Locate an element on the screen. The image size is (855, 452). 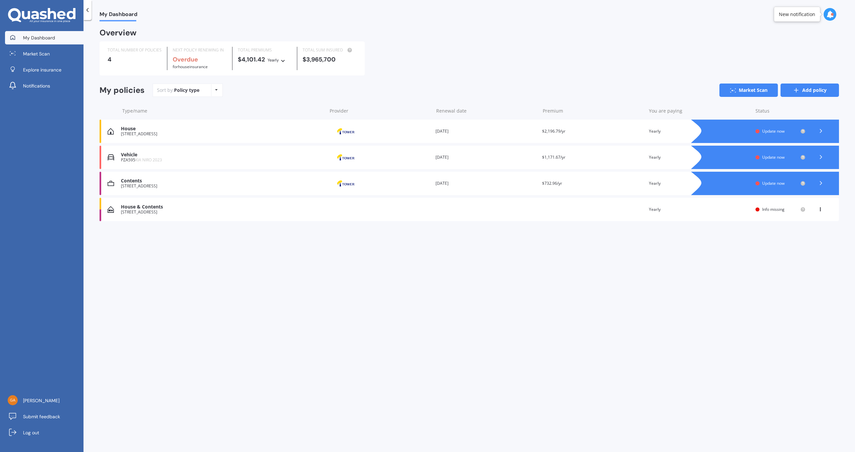
div: TOTAL PREMIUMS is located at coordinates (265, 50).